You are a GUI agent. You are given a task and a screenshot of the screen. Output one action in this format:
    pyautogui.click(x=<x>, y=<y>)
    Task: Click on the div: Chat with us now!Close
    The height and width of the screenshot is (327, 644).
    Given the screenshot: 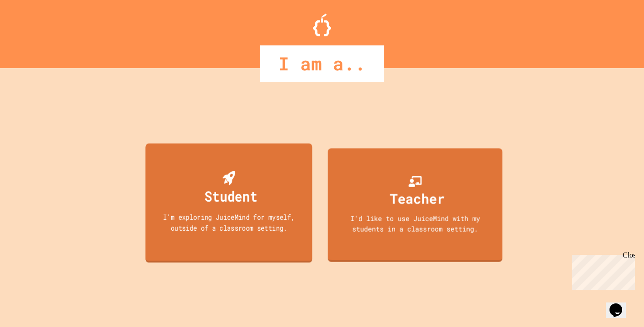 What is the action you would take?
    pyautogui.click(x=33, y=30)
    